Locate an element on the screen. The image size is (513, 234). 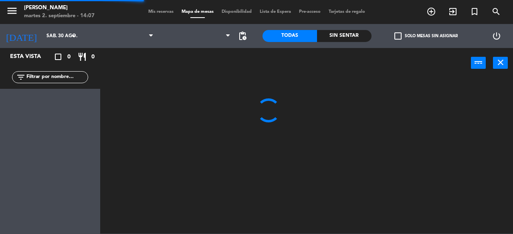
i: exit_to_app is located at coordinates (453, 12).